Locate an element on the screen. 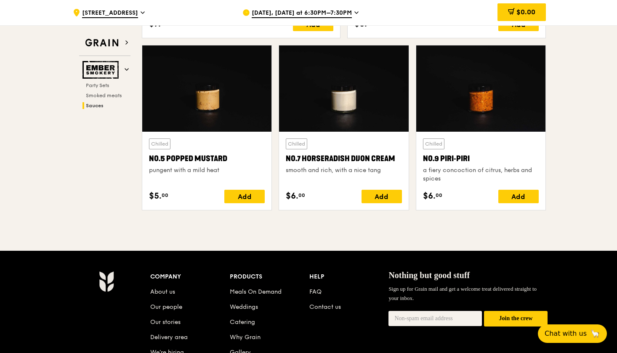 This screenshot has width=617, height=353. span: Nothing but good stuff is located at coordinates (429, 275).